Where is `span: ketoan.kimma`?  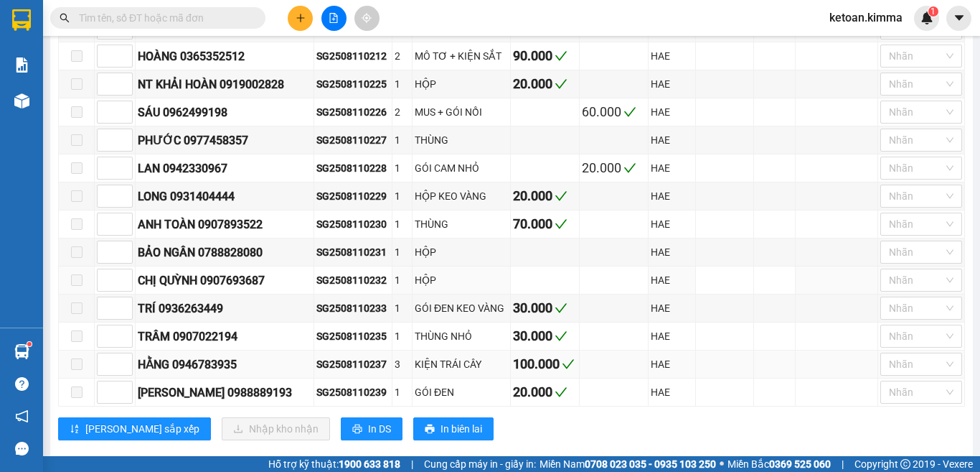 span: ketoan.kimma is located at coordinates (866, 17).